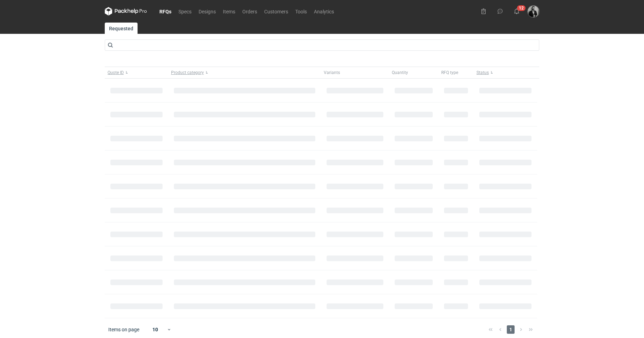 Image resolution: width=644 pixels, height=338 pixels. I want to click on div: 10, so click(155, 330).